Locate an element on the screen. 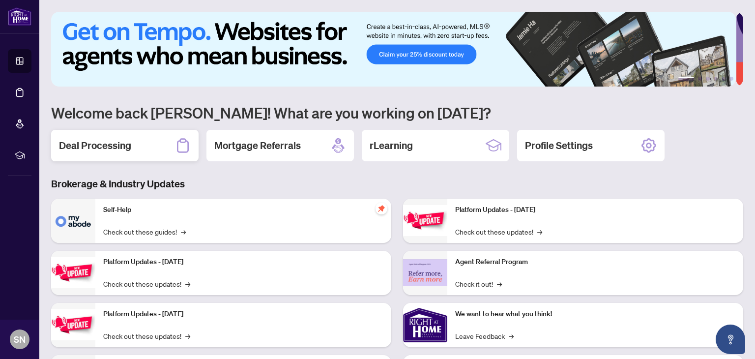 Image resolution: width=755 pixels, height=359 pixels. span: pushpin is located at coordinates (381, 208).